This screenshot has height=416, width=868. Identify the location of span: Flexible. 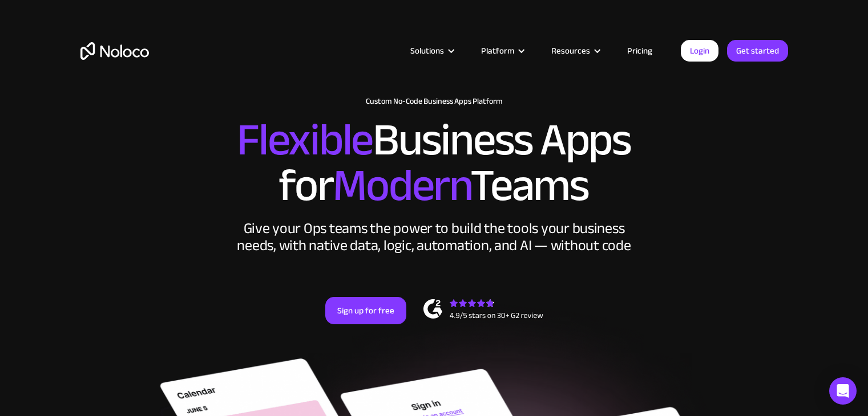
(305, 139).